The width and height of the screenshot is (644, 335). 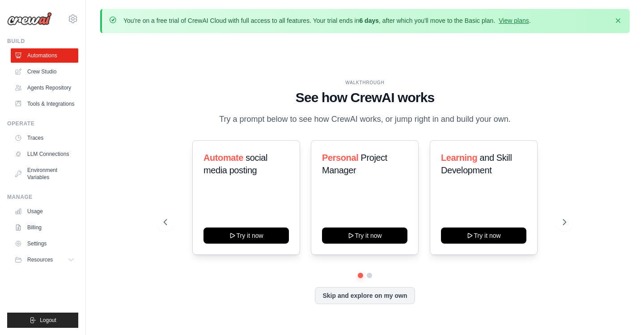 What do you see at coordinates (364, 295) in the screenshot?
I see `button: Skip and explore on my own` at bounding box center [364, 295].